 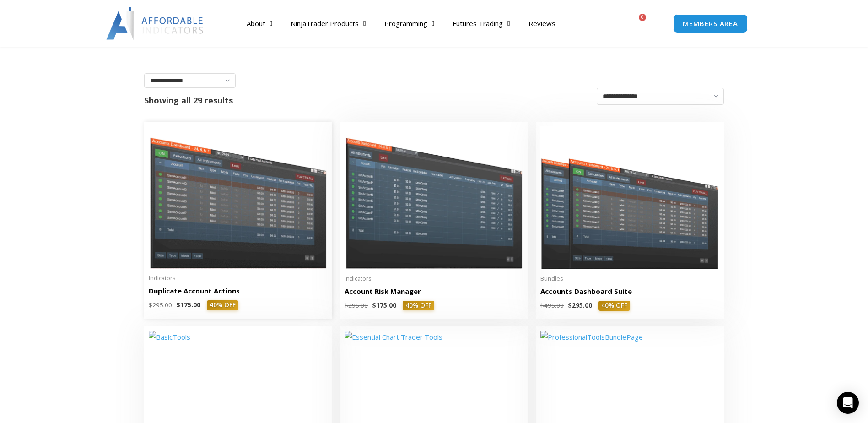 What do you see at coordinates (641, 23) in the screenshot?
I see `a: 0` at bounding box center [641, 23].